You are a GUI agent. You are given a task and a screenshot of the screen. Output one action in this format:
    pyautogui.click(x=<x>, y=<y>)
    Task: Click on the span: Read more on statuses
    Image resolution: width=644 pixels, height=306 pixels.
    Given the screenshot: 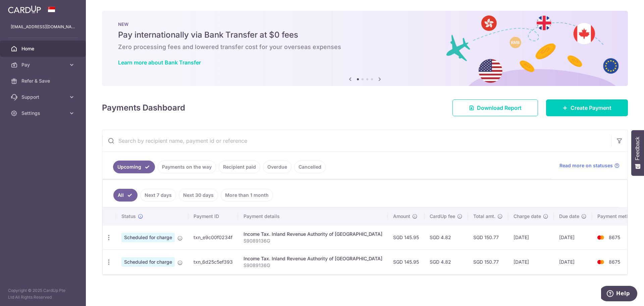 What is the action you would take?
    pyautogui.click(x=587, y=166)
    